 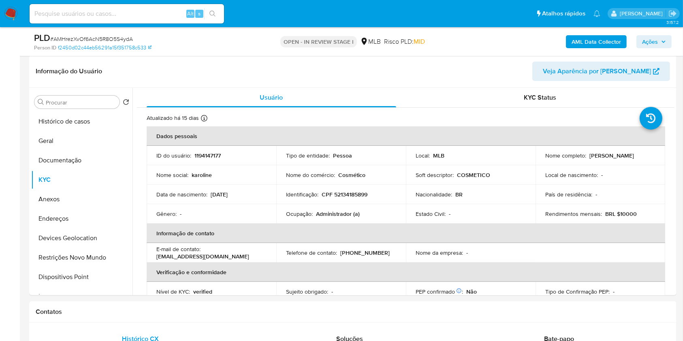 I want to click on p: Soft descriptor :, so click(x=435, y=175).